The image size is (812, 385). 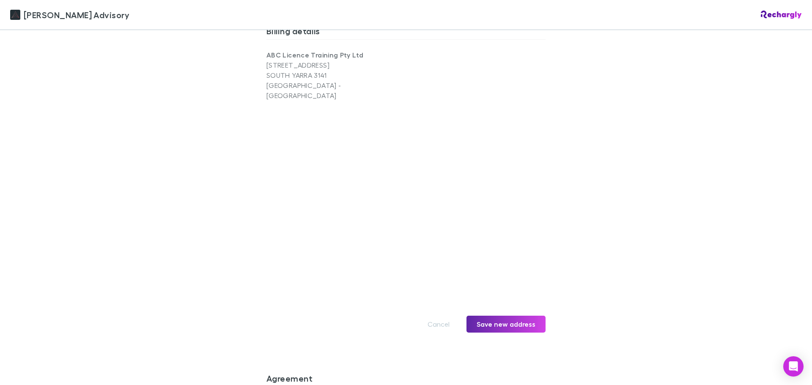 What do you see at coordinates (439, 324) in the screenshot?
I see `button: Cancel` at bounding box center [439, 324].